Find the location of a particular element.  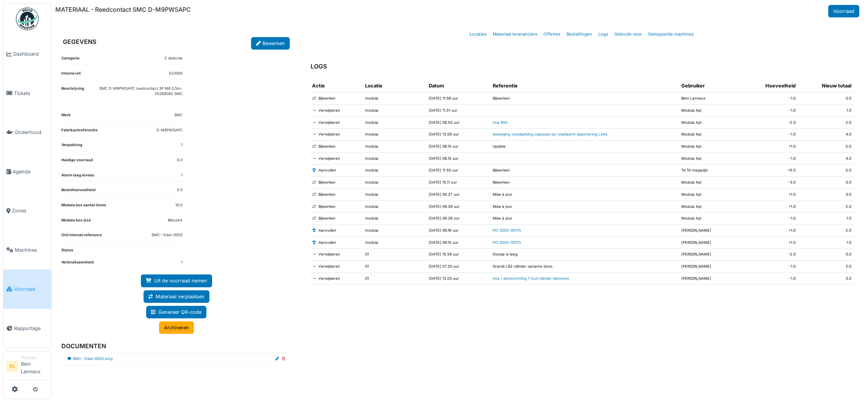

span: Zones is located at coordinates (30, 211).